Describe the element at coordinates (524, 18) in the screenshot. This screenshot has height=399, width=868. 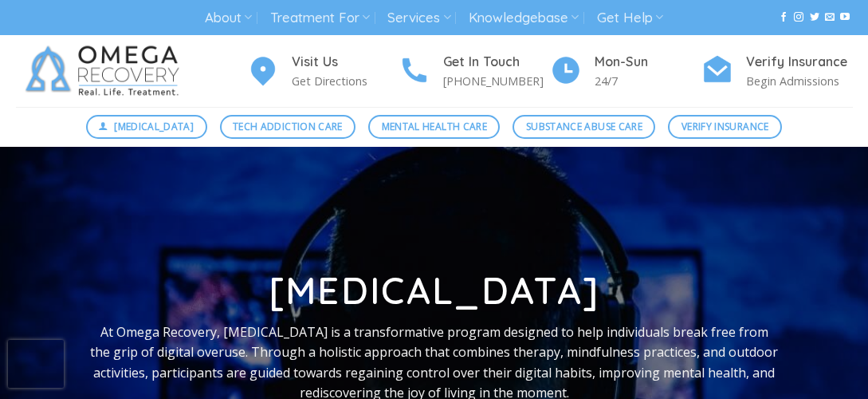
I see `a: Knowledgebase` at that location.